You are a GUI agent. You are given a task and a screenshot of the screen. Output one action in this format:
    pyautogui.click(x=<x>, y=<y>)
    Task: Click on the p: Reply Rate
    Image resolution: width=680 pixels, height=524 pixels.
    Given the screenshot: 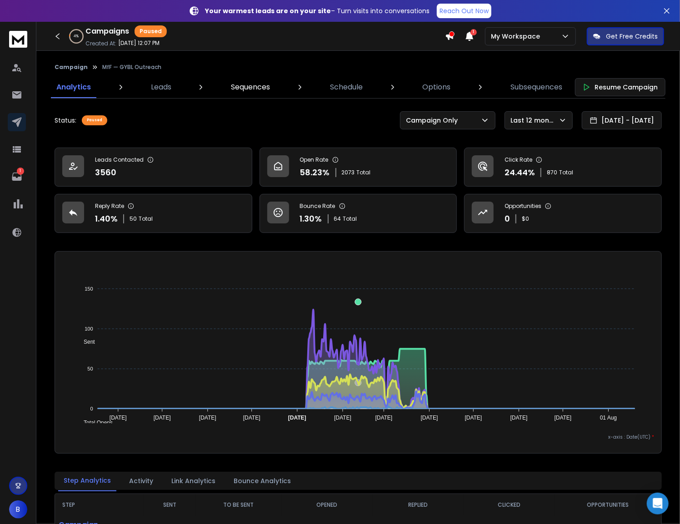 What is the action you would take?
    pyautogui.click(x=110, y=206)
    